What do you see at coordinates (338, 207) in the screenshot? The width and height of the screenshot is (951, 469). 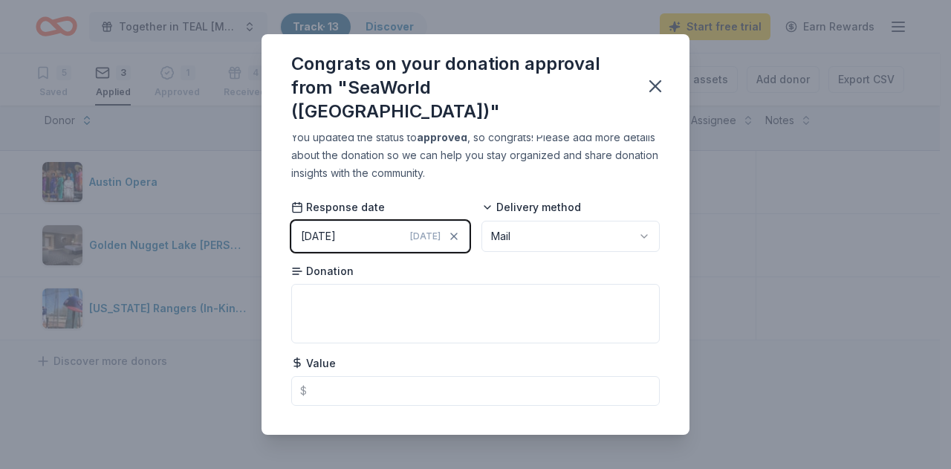 I see `span: Response date` at bounding box center [338, 207].